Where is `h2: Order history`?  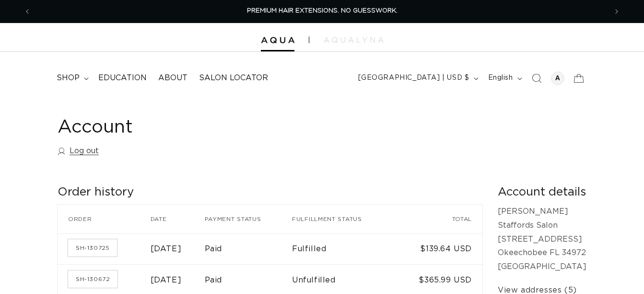 h2: Order history is located at coordinates (269, 192).